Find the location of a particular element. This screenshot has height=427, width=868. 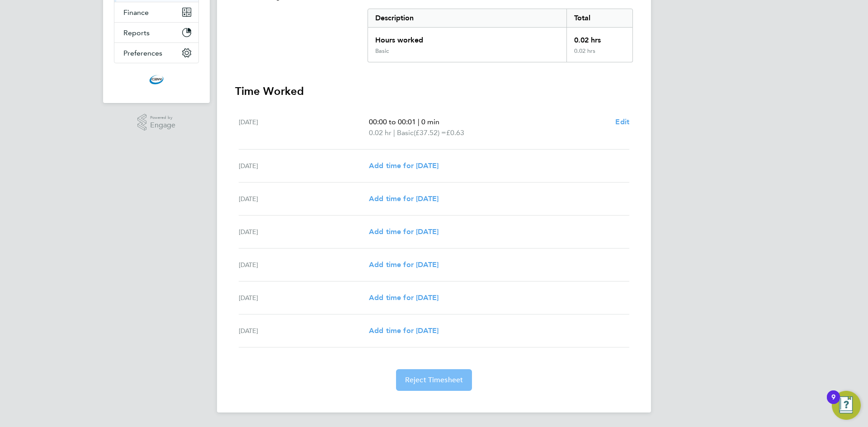

div: Total is located at coordinates (600, 18).